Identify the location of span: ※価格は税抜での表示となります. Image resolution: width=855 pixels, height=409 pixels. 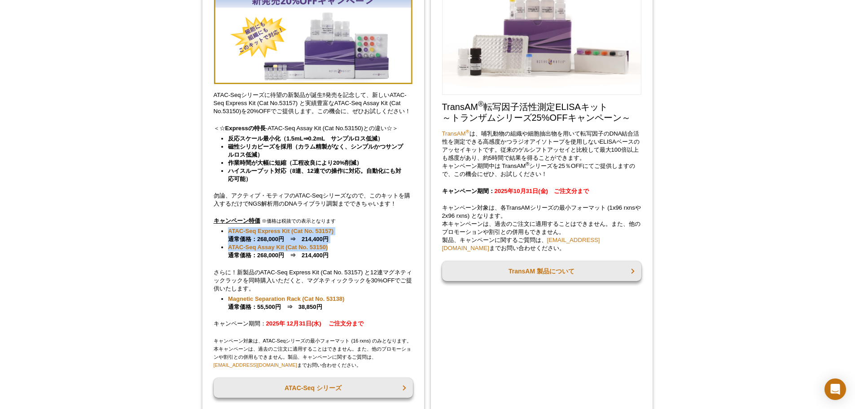
(299, 221).